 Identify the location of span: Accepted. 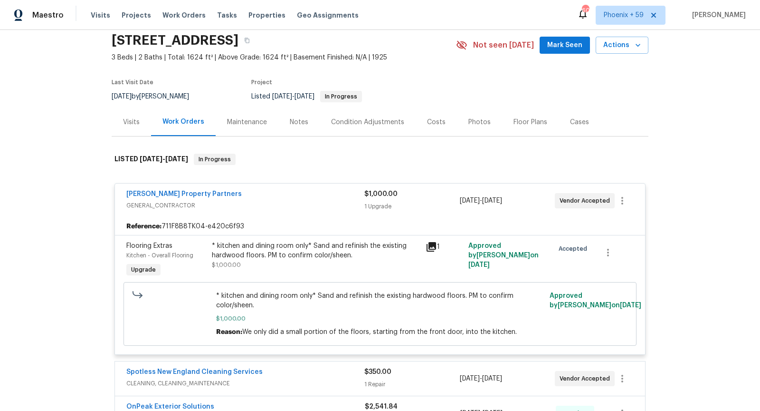
(575, 249).